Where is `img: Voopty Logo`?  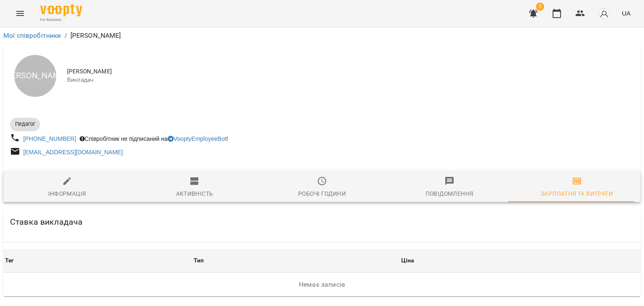 img: Voopty Logo is located at coordinates (61, 10).